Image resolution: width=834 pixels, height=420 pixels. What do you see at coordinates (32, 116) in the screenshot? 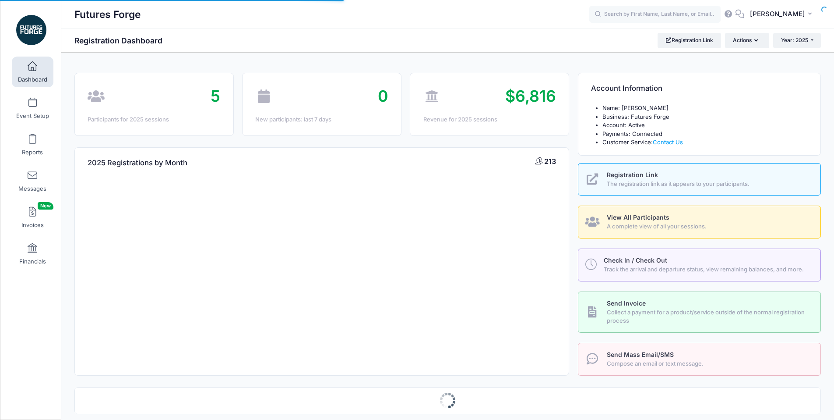
I see `span: Event Setup` at bounding box center [32, 116].